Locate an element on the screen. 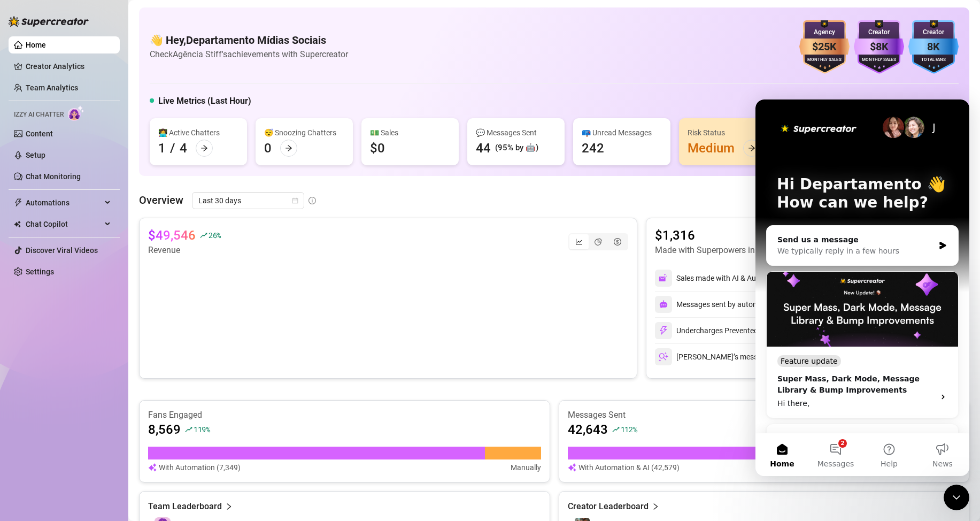 The height and width of the screenshot is (521, 980). a: Settings is located at coordinates (40, 271).